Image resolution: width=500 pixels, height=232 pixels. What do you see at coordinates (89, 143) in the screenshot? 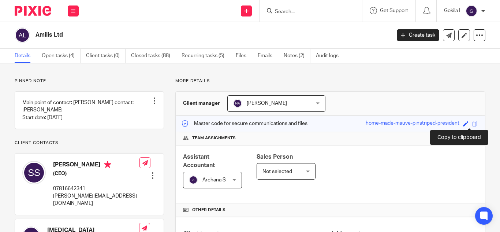
I see `p: Client contacts` at bounding box center [89, 143].